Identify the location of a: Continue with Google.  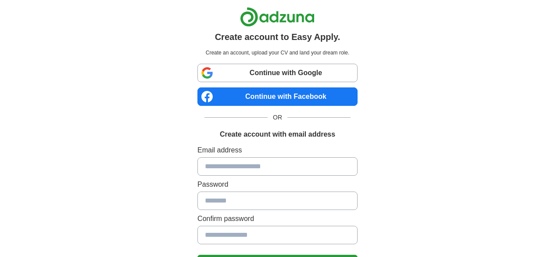
(277, 73).